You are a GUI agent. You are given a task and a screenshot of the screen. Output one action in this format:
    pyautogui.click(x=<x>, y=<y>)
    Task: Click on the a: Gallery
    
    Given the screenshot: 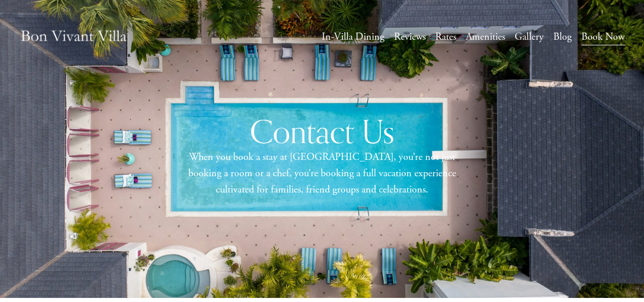 What is the action you would take?
    pyautogui.click(x=529, y=37)
    